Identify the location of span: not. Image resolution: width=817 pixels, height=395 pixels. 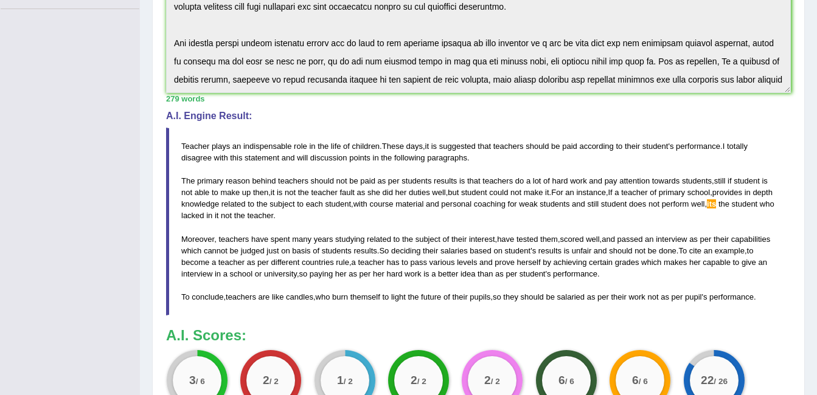
(341, 181).